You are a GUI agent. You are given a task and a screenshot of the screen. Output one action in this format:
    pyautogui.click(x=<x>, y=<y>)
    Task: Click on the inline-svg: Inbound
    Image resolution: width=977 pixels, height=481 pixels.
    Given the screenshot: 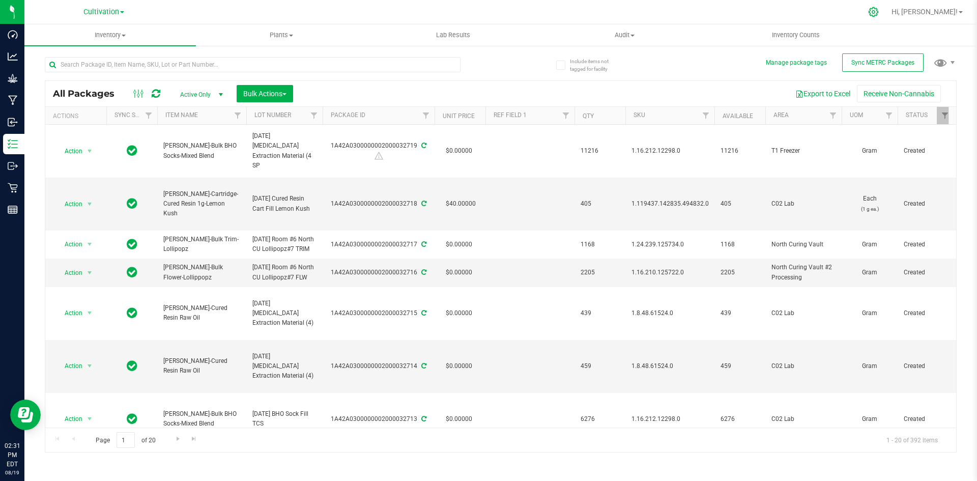 What is the action you would take?
    pyautogui.click(x=13, y=122)
    